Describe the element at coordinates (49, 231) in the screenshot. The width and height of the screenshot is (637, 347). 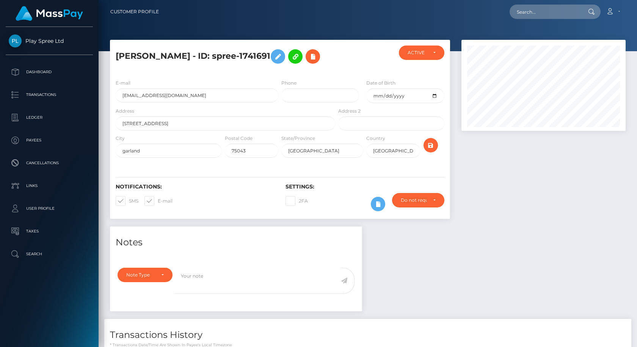
I see `a: Taxes` at that location.